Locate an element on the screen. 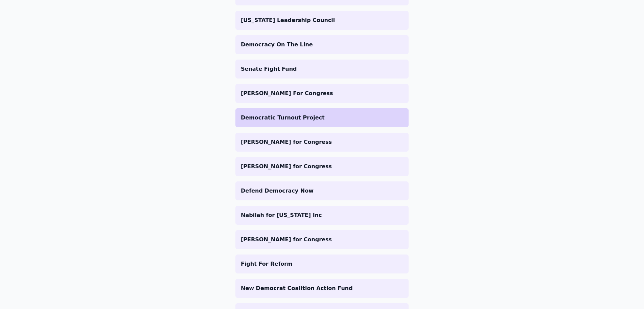 The width and height of the screenshot is (644, 309). a: New Democrat Coalition Action Fund is located at coordinates (322, 289).